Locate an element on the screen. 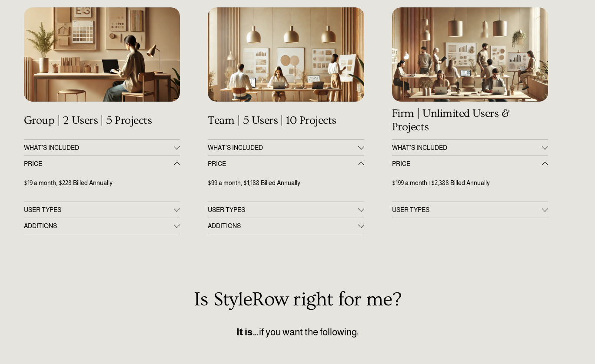 This screenshot has height=364, width=595. h2: Is StyleRow right for me? is located at coordinates (298, 300).